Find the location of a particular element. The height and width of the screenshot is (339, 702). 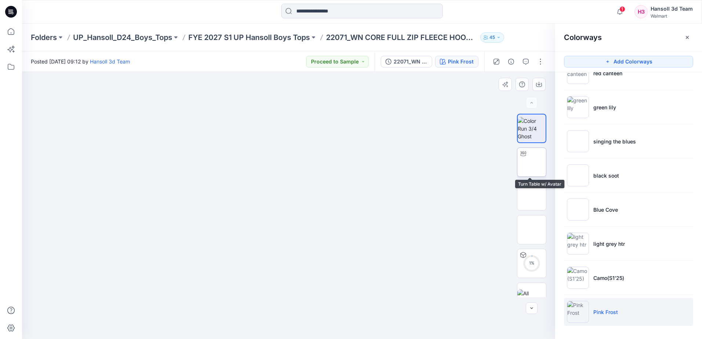

span: 1 is located at coordinates (623, 9).